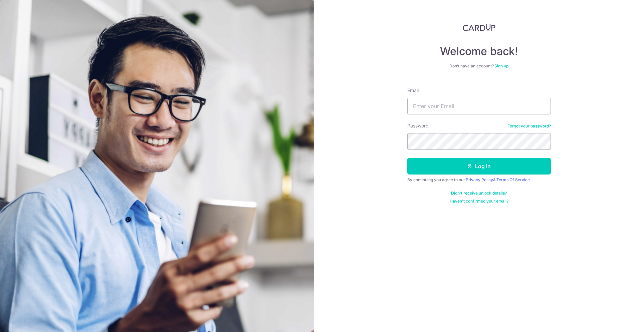 Image resolution: width=644 pixels, height=332 pixels. Describe the element at coordinates (413, 90) in the screenshot. I see `label: Email` at that location.